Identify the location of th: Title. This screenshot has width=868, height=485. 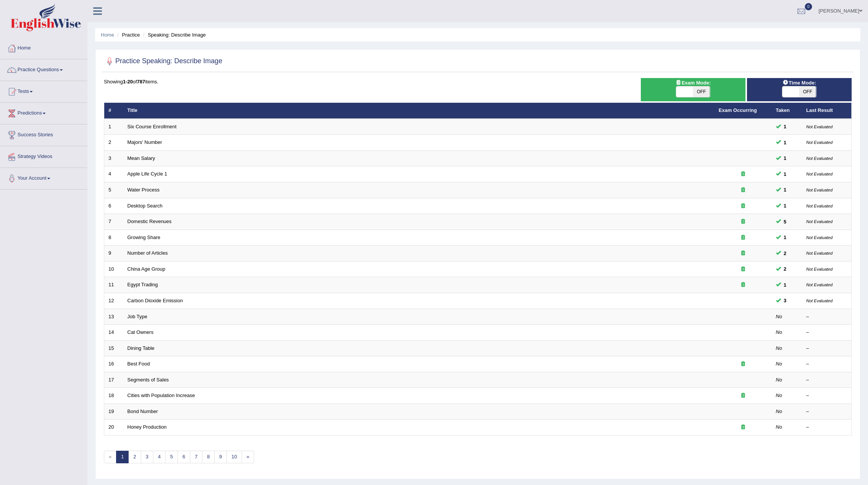
(419, 110).